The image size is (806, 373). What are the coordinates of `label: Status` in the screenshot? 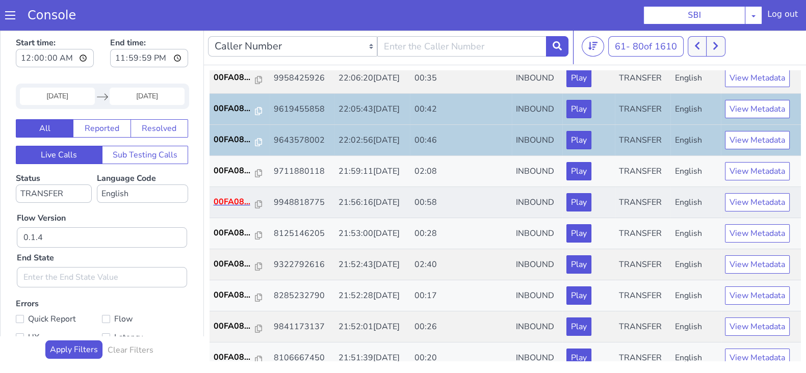 It's located at (54, 160).